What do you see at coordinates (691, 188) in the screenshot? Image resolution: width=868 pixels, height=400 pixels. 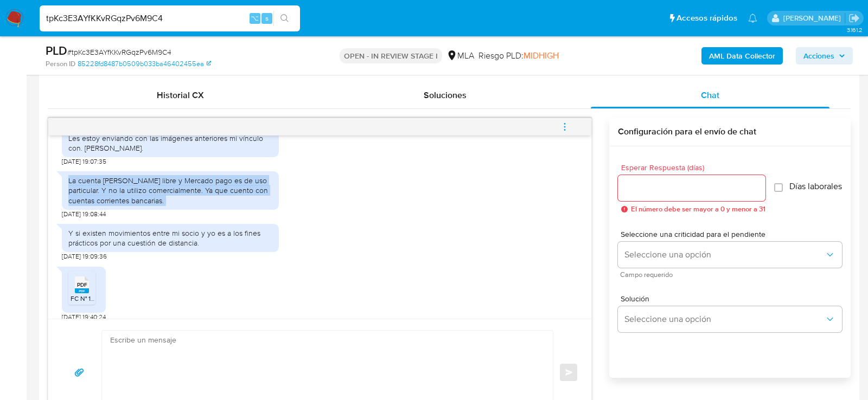 I see `input: days_to_wait` at bounding box center [691, 188].